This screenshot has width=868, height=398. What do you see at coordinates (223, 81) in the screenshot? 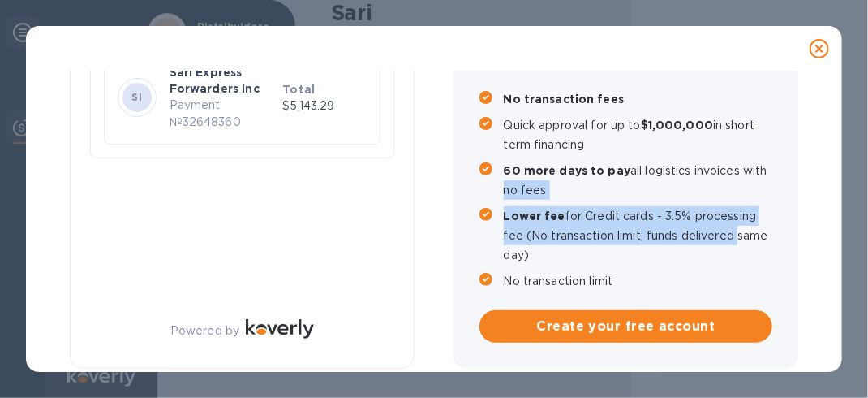
I see `p: Sari Express Forwarders Inc` at bounding box center [223, 81].